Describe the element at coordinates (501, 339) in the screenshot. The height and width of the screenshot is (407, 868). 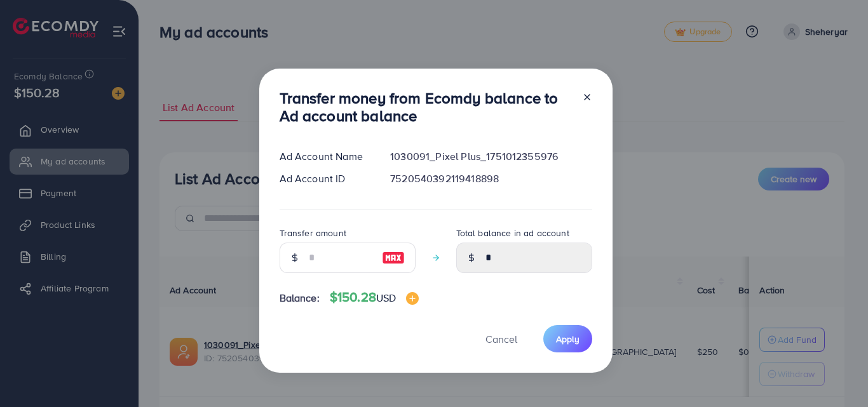
I see `button: Cancel` at that location.